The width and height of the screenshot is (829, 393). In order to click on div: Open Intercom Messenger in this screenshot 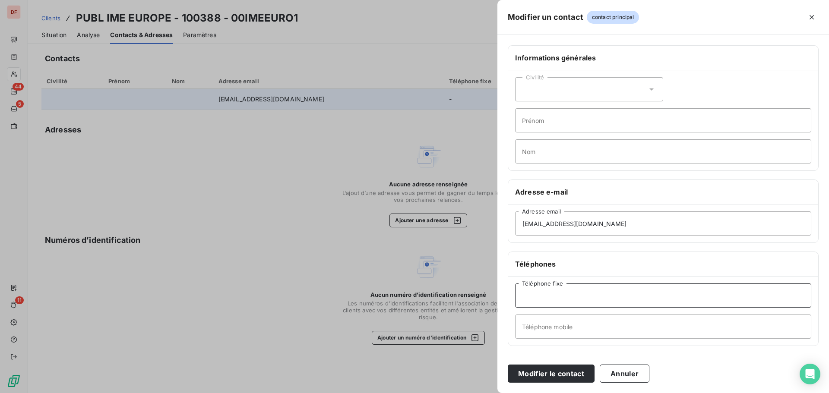, I will do `click(810, 374)`.